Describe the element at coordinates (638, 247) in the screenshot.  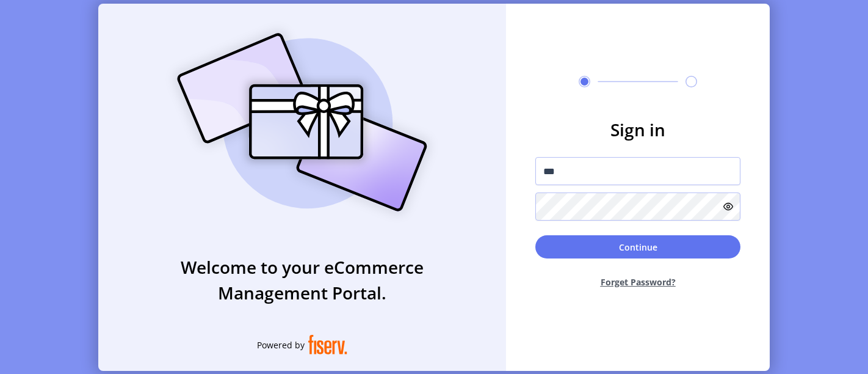
I see `button: Continue` at that location.